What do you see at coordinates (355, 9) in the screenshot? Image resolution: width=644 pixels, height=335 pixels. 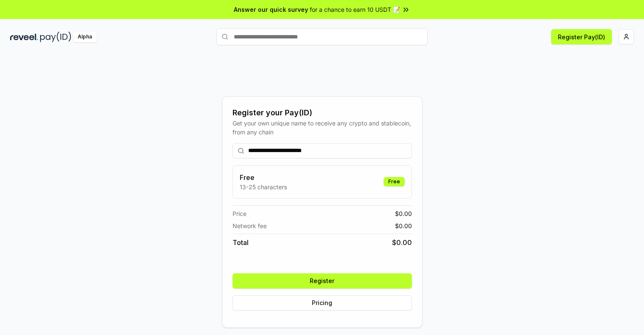 I see `span: for a chance to earn 10 USDT 📝` at bounding box center [355, 9].